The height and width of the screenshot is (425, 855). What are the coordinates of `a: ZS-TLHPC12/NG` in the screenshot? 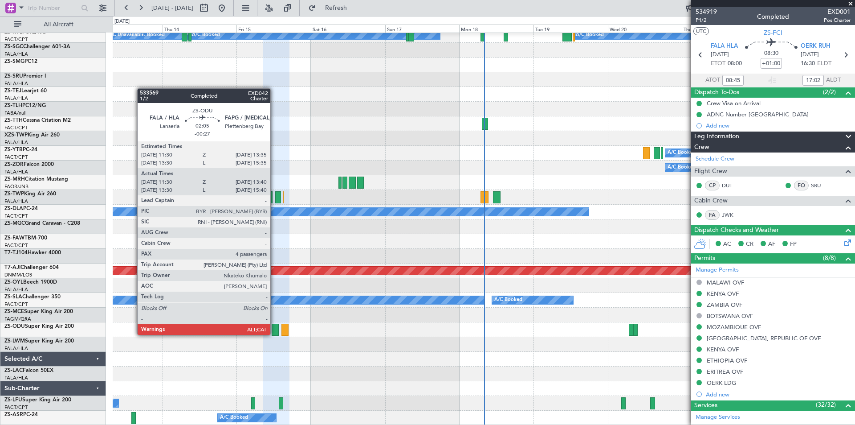 It's located at (25, 106).